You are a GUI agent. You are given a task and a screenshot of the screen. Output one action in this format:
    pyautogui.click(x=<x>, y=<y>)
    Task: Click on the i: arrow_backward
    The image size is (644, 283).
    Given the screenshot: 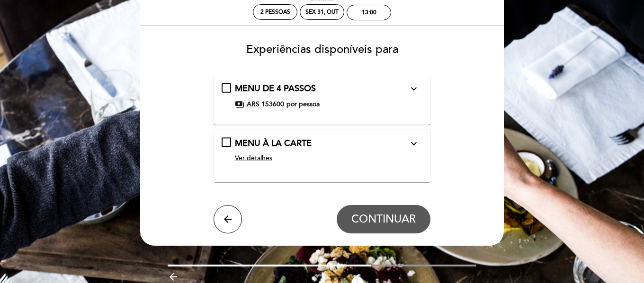 What is the action you would take?
    pyautogui.click(x=173, y=277)
    